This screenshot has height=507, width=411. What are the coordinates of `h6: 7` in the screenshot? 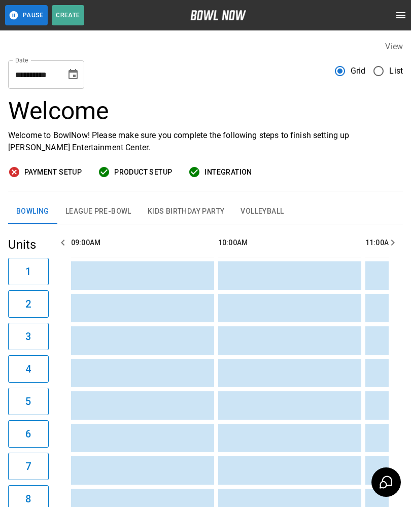 It's located at (28, 467).